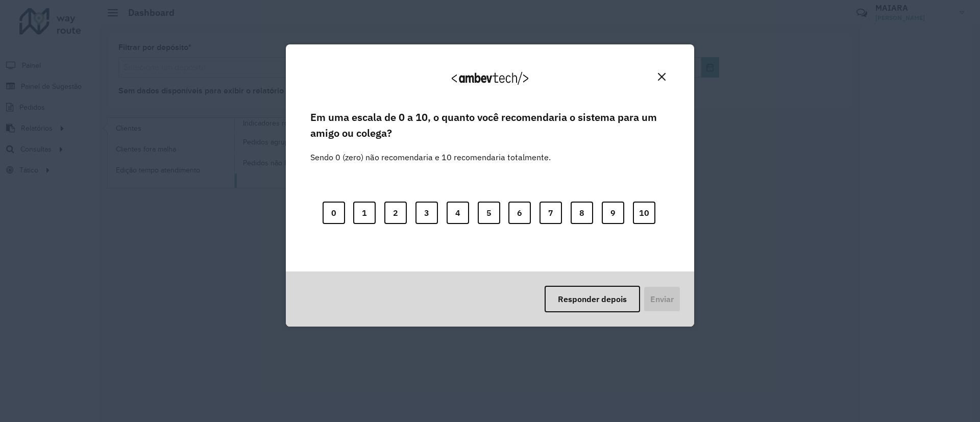 This screenshot has height=422, width=980. What do you see at coordinates (490, 78) in the screenshot?
I see `img: Logo Ambevtech` at bounding box center [490, 78].